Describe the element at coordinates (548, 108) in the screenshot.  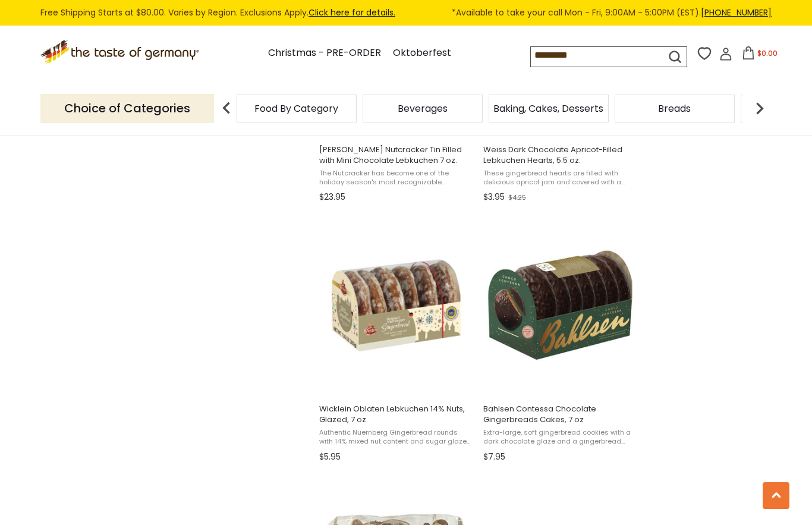
I see `a: Baking, Cakes, Desserts` at that location.